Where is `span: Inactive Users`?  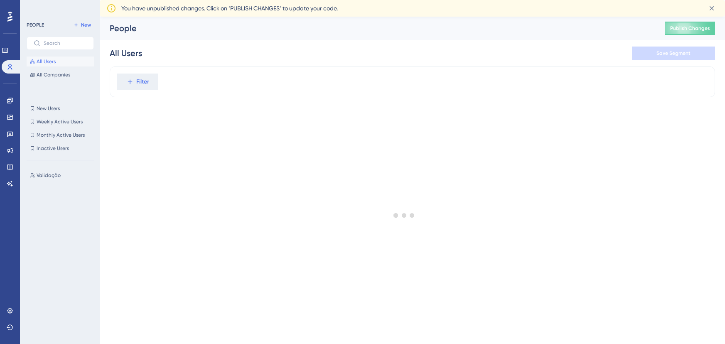
span: Inactive Users is located at coordinates (53, 148).